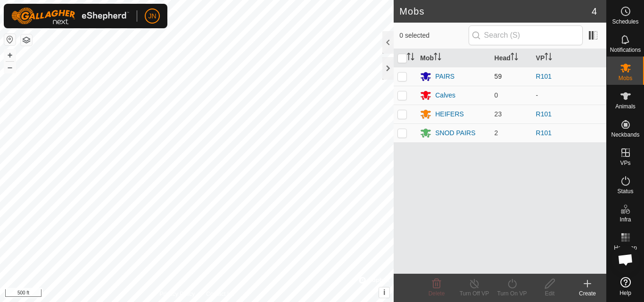  I want to click on span: 23, so click(498, 114).